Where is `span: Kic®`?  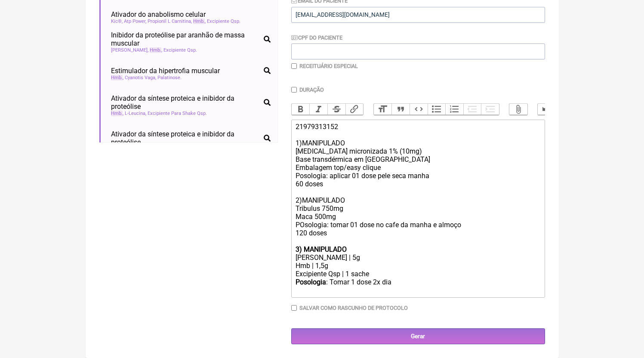
span: Kic® is located at coordinates (117, 21).